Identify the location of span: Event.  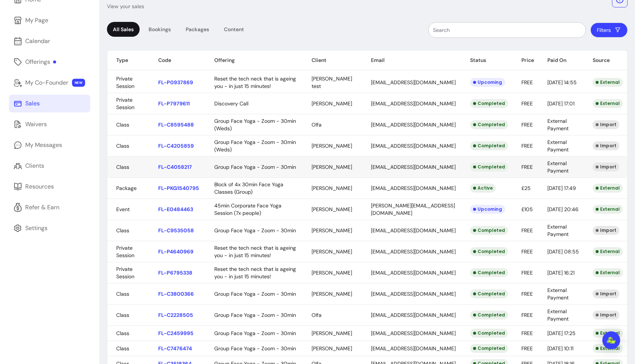
(123, 209).